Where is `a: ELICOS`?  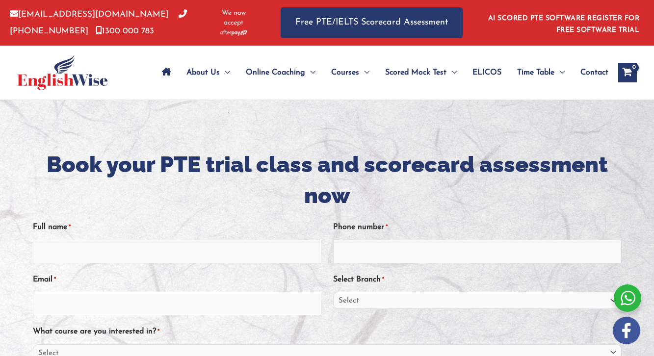 a: ELICOS is located at coordinates (487, 73).